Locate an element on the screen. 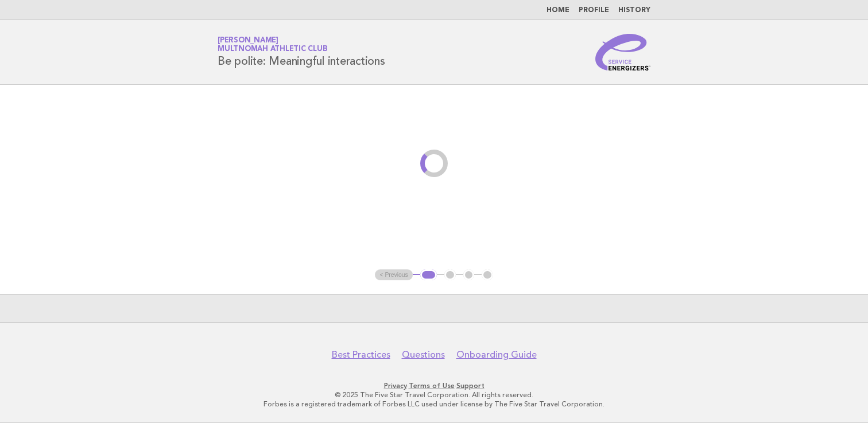  a: Home is located at coordinates (558, 10).